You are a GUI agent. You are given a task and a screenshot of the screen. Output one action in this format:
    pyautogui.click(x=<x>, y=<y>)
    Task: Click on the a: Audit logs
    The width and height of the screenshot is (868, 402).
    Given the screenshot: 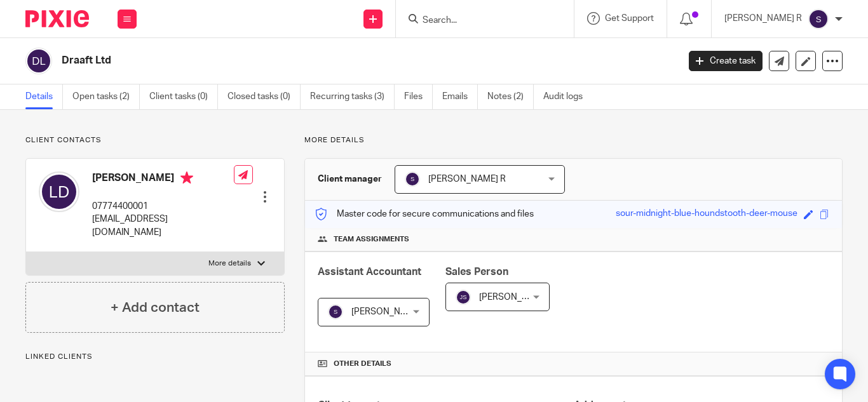 What is the action you would take?
    pyautogui.click(x=567, y=96)
    